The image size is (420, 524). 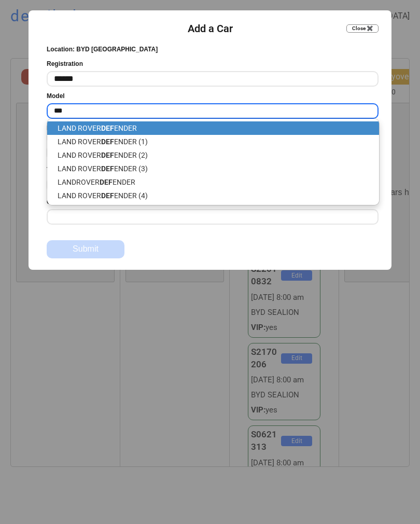 I want to click on p: LAND ROVER ENDER, so click(x=213, y=128).